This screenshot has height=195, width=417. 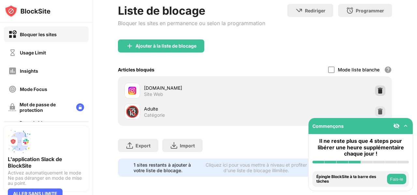 What do you see at coordinates (46, 178) in the screenshot?
I see `div: Activez automatiquement le mode Ne pas déranger en mode de mise au point.` at bounding box center [46, 178].